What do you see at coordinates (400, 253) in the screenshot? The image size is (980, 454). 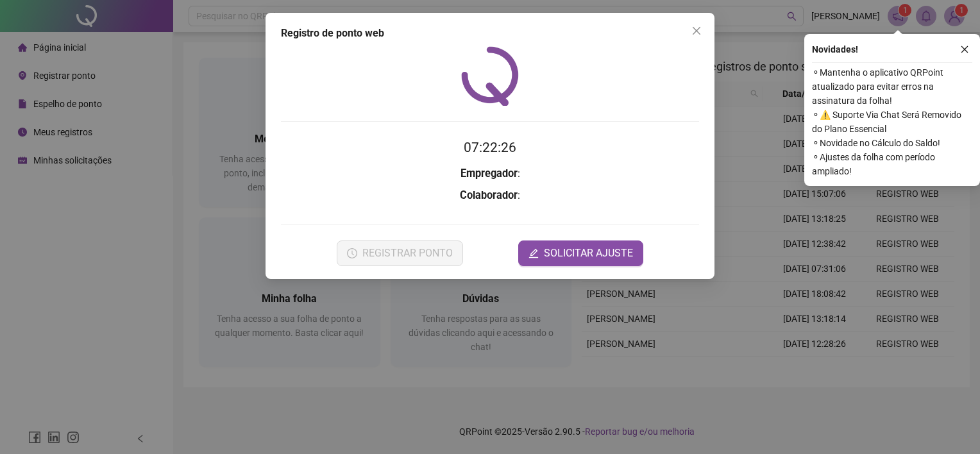 I see `button: REGISTRAR PONTO` at bounding box center [400, 253].